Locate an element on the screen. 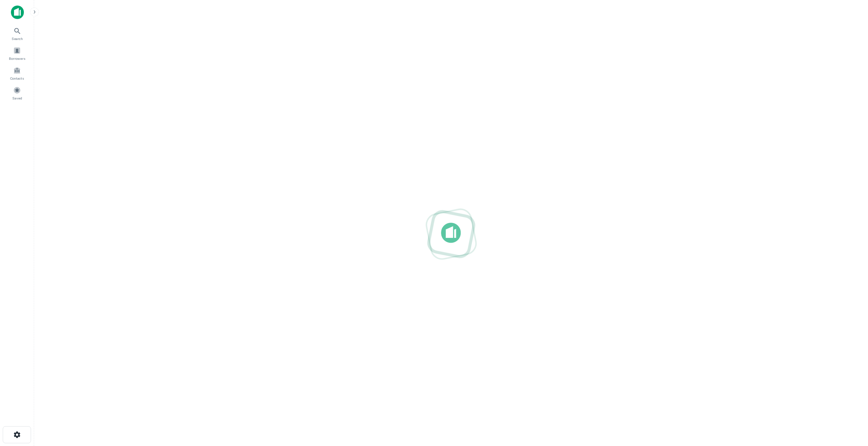 Image resolution: width=868 pixels, height=446 pixels. div: Search is located at coordinates (17, 34).